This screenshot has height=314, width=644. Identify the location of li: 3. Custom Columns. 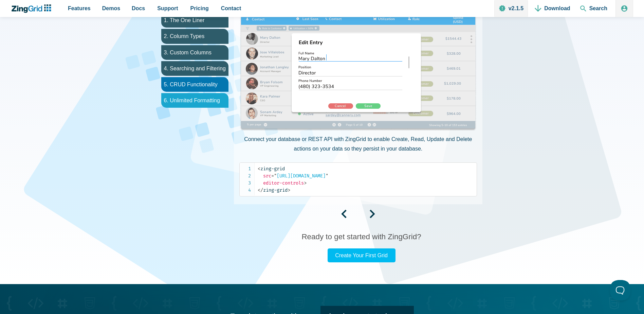
(195, 52).